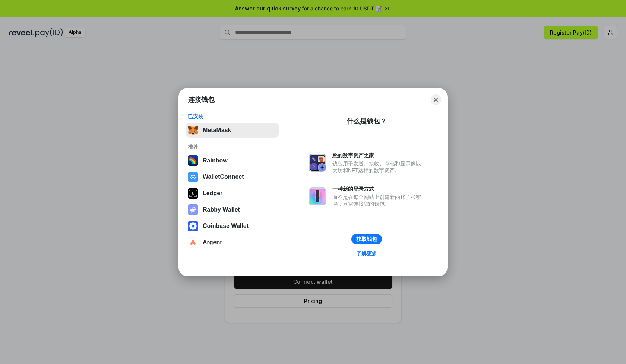  Describe the element at coordinates (232, 117) in the screenshot. I see `div: 已安装` at that location.